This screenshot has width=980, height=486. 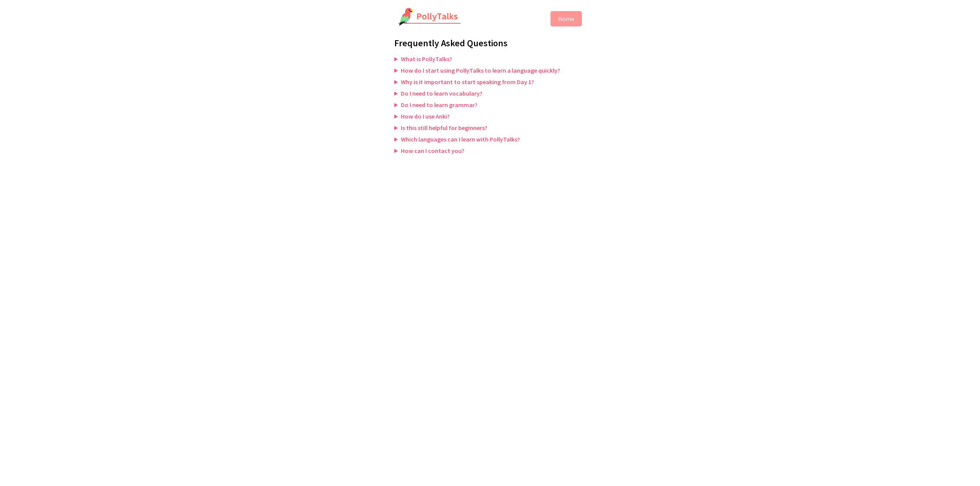 I want to click on button: Home, so click(x=566, y=18).